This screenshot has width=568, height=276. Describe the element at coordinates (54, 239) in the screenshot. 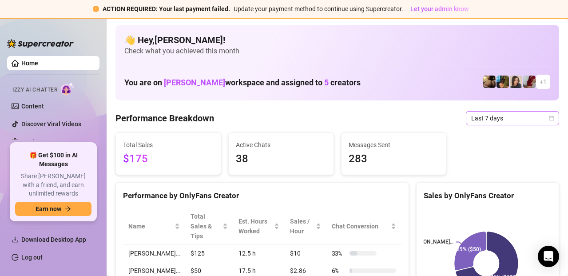

I see `span: Download Desktop App` at that location.